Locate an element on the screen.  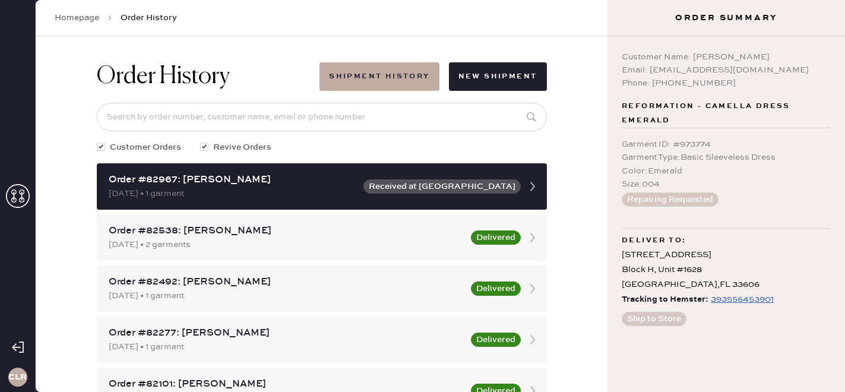
h3: CLR is located at coordinates (17, 377).